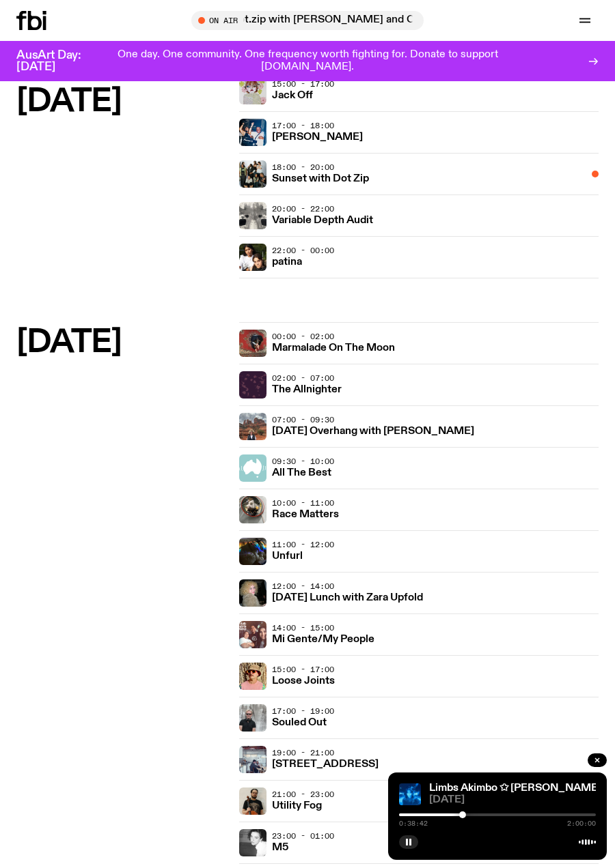 This screenshot has width=615, height=868. What do you see at coordinates (292, 94) in the screenshot?
I see `a: Jack Off` at bounding box center [292, 94].